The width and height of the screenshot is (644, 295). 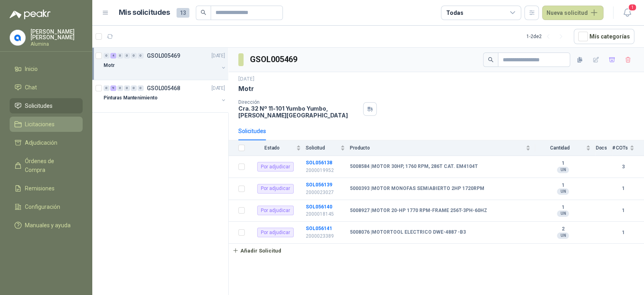 What do you see at coordinates (319, 163) in the screenshot?
I see `a: SOL056138` at bounding box center [319, 163].